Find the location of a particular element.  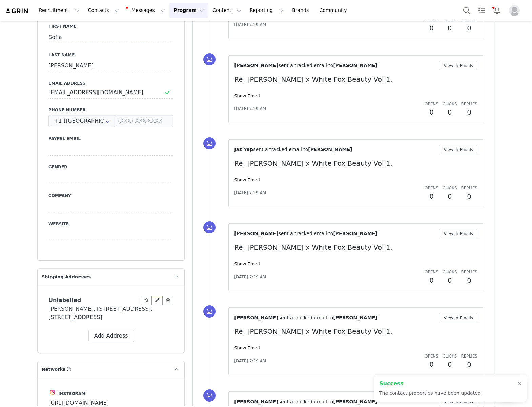

button: Add Address is located at coordinates (111, 336).